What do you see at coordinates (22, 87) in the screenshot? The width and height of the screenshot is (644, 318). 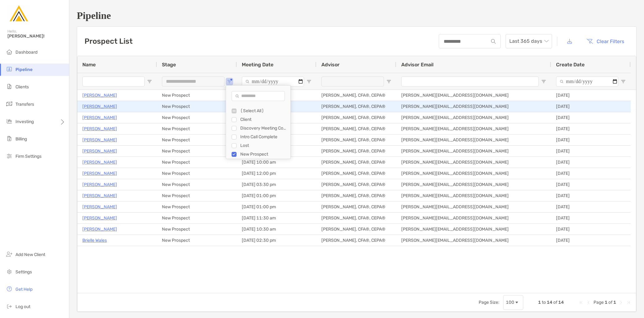 I see `span: Clients` at bounding box center [22, 87].